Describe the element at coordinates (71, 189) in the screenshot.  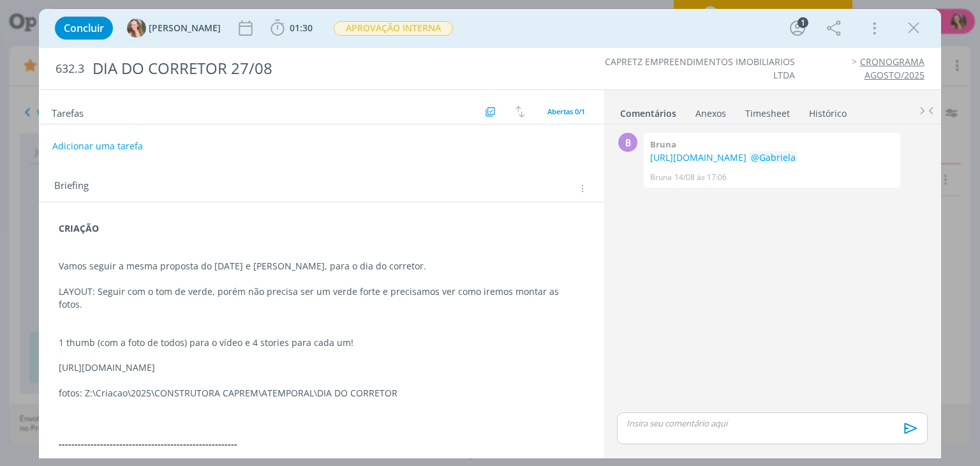
I see `span: Briefing` at that location.